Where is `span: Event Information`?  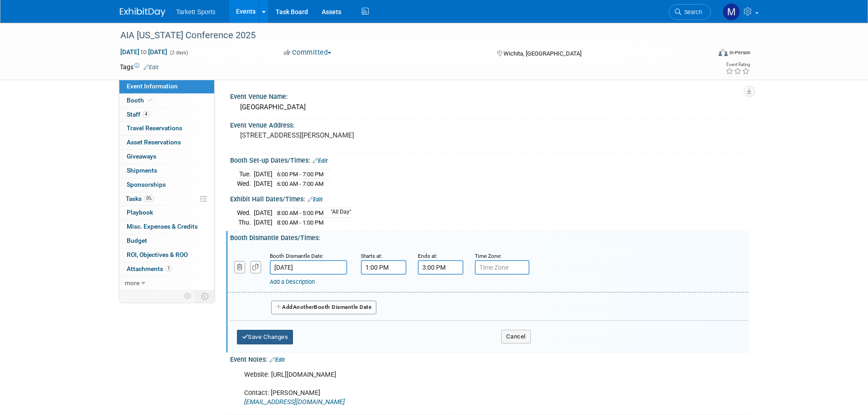
span: Event Information is located at coordinates (152, 86).